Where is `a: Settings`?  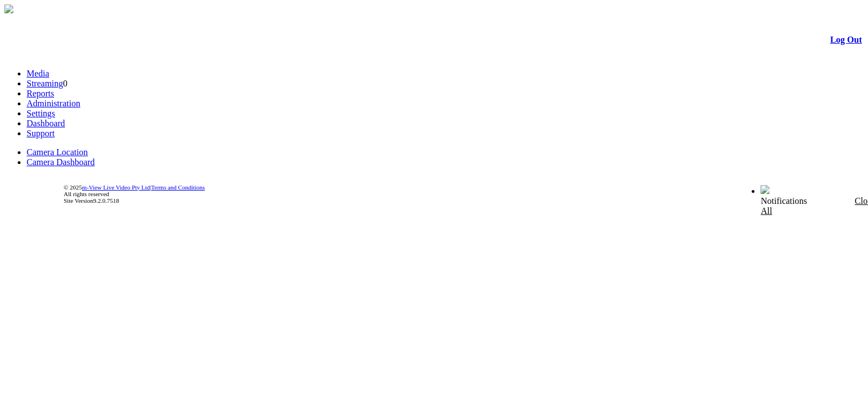
a: Settings is located at coordinates (41, 113).